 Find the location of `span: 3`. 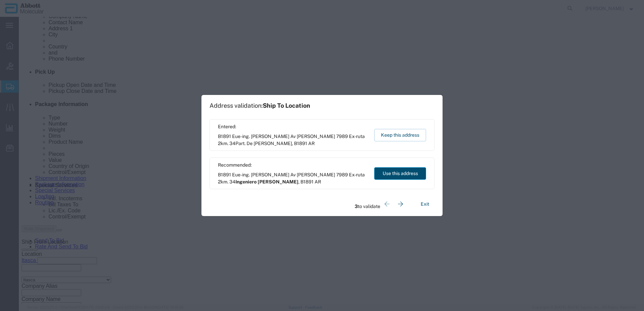

span: 3 is located at coordinates (356, 206).